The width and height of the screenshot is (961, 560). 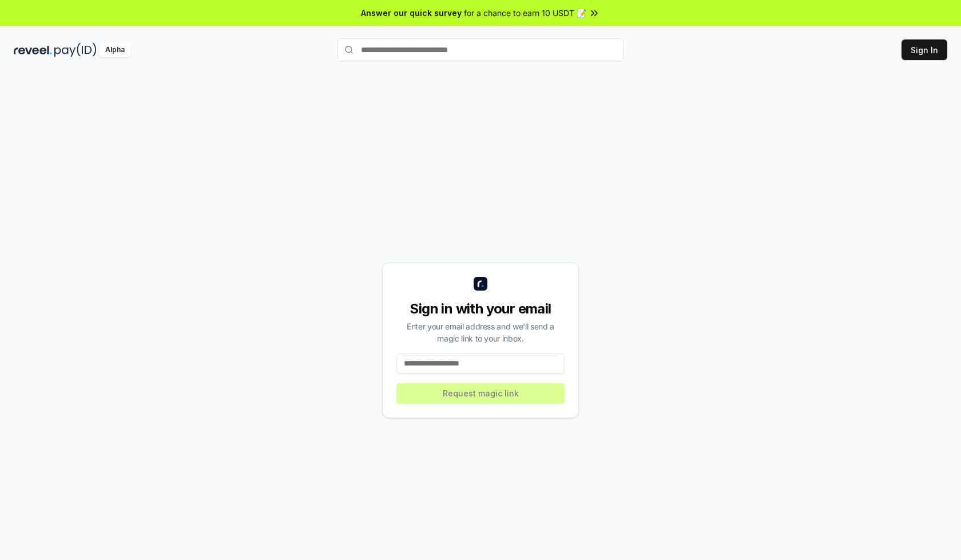 I want to click on span: Answer our quick survey, so click(x=411, y=13).